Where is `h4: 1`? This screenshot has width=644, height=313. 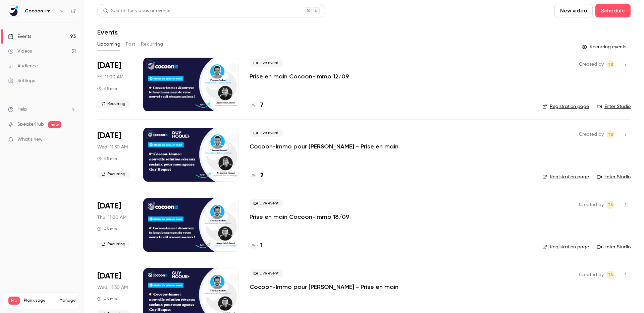
h4: 1 is located at coordinates (261, 246).